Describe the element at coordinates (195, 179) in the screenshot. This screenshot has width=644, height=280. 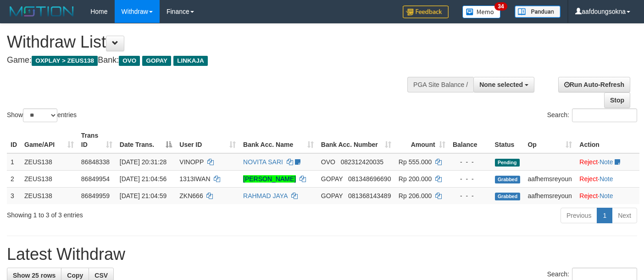
I see `span: 1313IWAN` at that location.